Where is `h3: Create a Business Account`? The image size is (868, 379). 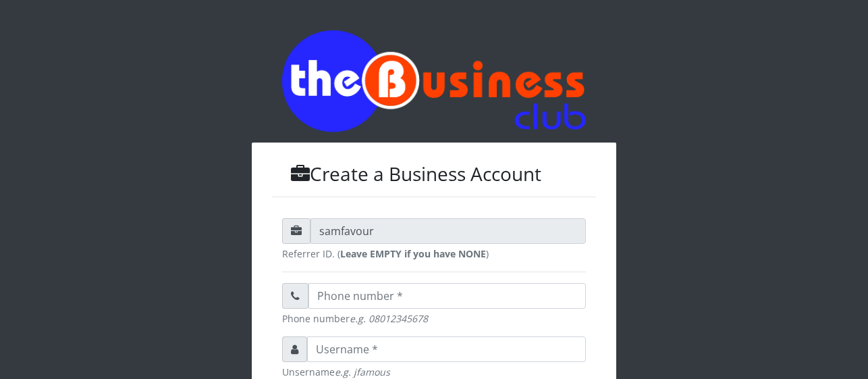
h3: Create a Business Account is located at coordinates (434, 174).